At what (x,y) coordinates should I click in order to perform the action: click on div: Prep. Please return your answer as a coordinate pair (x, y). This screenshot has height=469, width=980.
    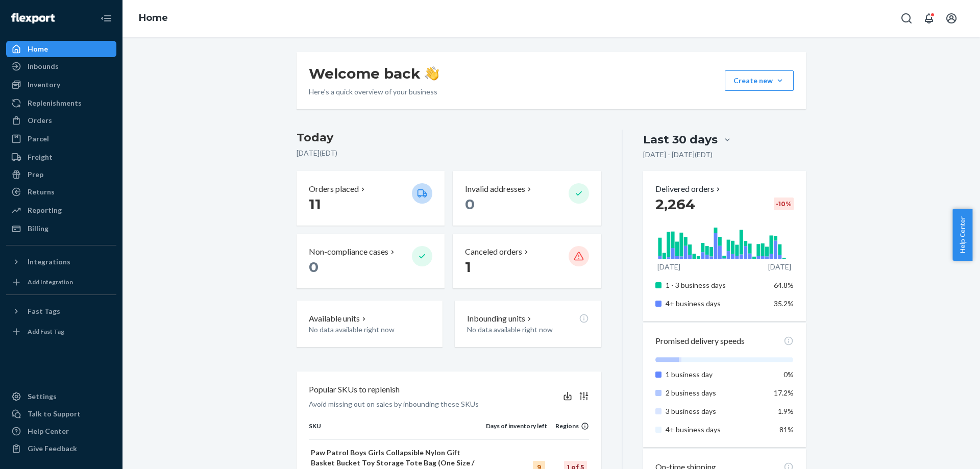
    Looking at the image, I should click on (35, 175).